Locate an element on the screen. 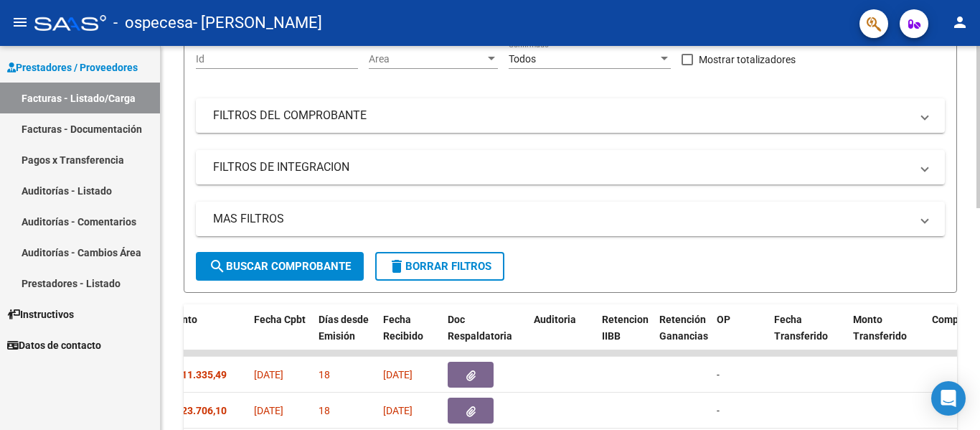 Image resolution: width=980 pixels, height=430 pixels. datatable-header-cell: Fecha Recibido is located at coordinates (409, 336).